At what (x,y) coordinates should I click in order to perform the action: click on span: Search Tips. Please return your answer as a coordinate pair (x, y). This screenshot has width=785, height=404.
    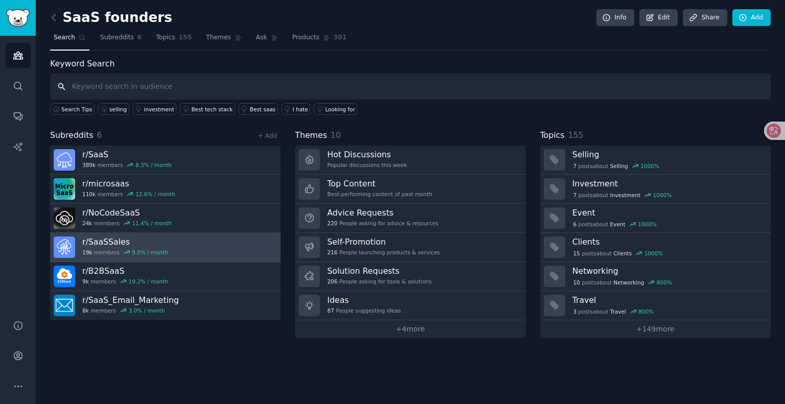
    Looking at the image, I should click on (77, 109).